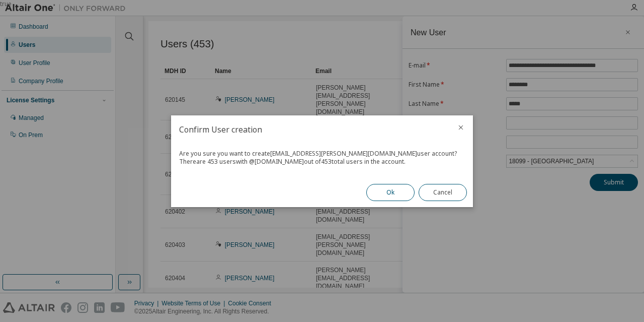 The height and width of the screenshot is (322, 644). What do you see at coordinates (442, 192) in the screenshot?
I see `button: Cancel` at bounding box center [442, 192].